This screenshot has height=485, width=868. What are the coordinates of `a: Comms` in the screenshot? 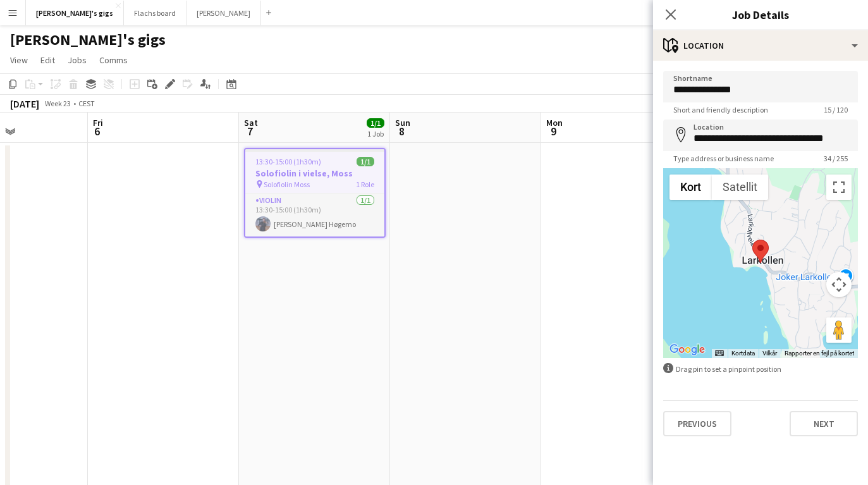 It's located at (114, 60).